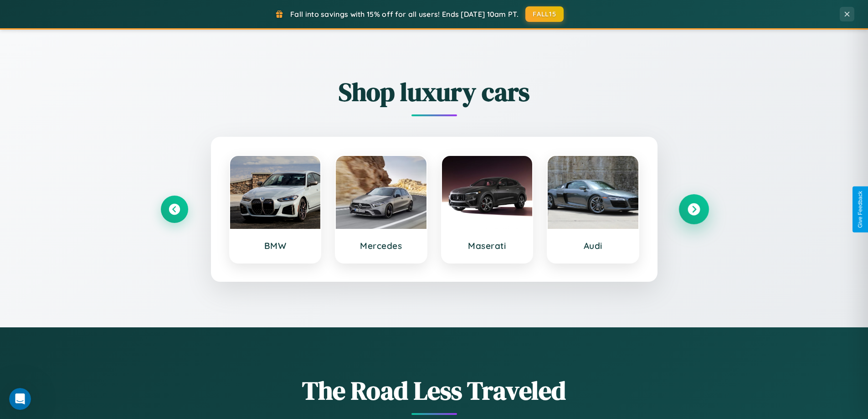 This screenshot has width=868, height=419. What do you see at coordinates (545, 14) in the screenshot?
I see `button: FALL15` at bounding box center [545, 14].